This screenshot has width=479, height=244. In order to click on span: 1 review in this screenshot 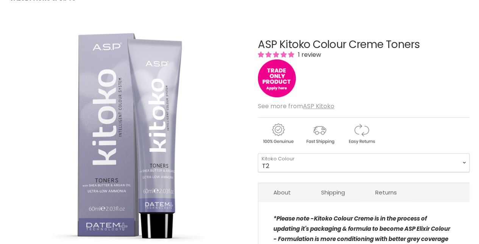, I will do `click(308, 55)`.